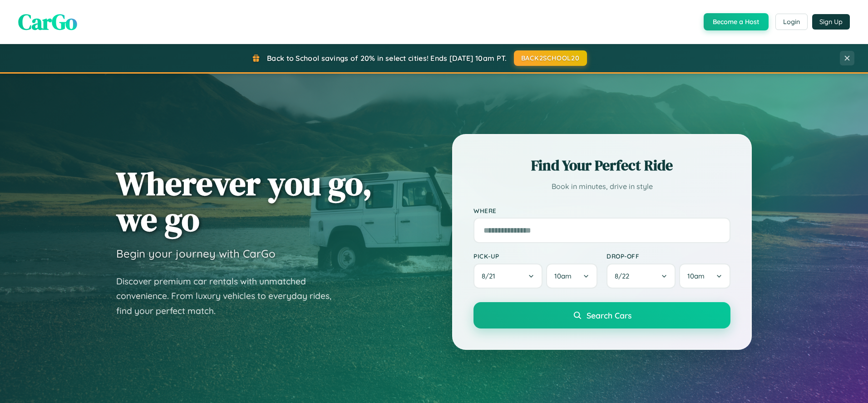  Describe the element at coordinates (602, 315) in the screenshot. I see `button: Search Cars` at that location.